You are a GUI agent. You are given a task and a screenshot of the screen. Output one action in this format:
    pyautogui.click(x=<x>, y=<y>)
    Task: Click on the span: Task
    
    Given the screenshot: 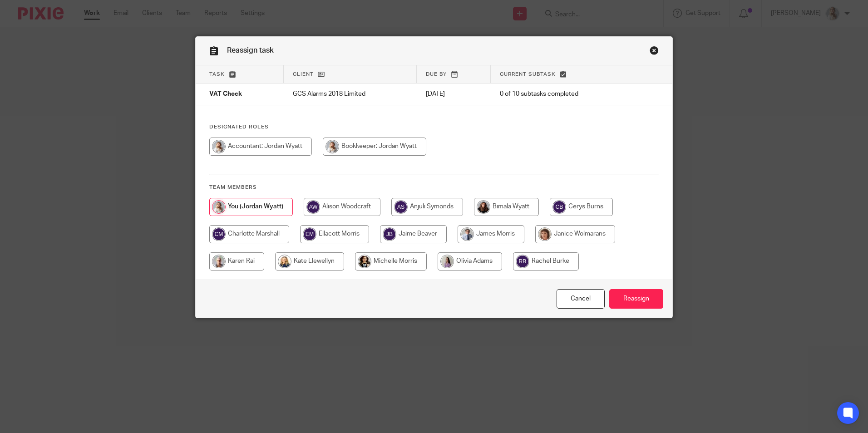 What is the action you would take?
    pyautogui.click(x=217, y=74)
    